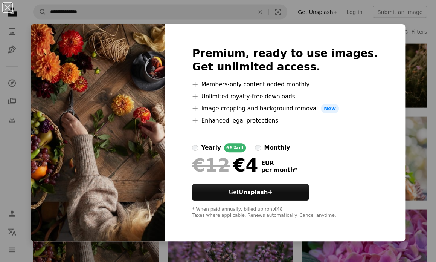 The height and width of the screenshot is (262, 436). I want to click on span: New, so click(330, 108).